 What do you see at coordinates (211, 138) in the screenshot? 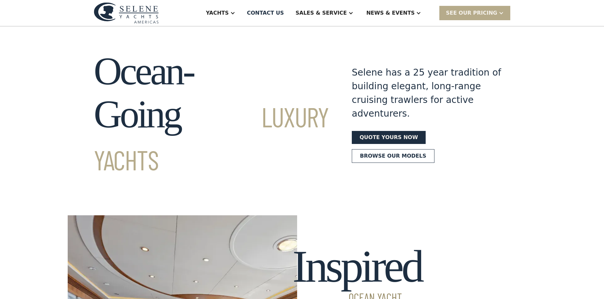
I see `span: Luxury Yachts` at bounding box center [211, 138].